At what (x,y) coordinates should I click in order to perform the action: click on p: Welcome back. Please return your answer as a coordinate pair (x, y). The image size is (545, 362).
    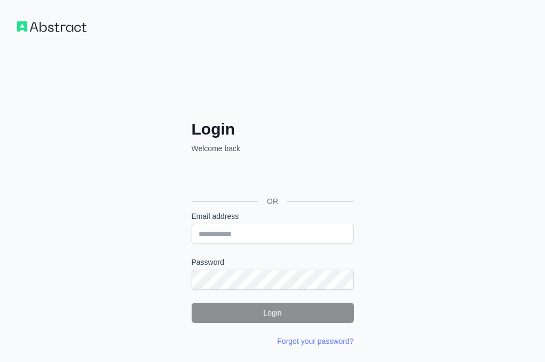
    Looking at the image, I should click on (273, 148).